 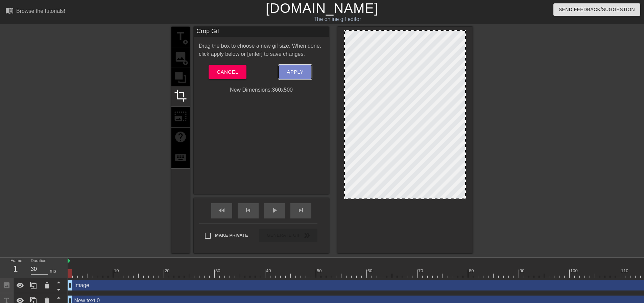 What do you see at coordinates (597, 9) in the screenshot?
I see `span: Send Feedback/Suggestion` at bounding box center [597, 9].